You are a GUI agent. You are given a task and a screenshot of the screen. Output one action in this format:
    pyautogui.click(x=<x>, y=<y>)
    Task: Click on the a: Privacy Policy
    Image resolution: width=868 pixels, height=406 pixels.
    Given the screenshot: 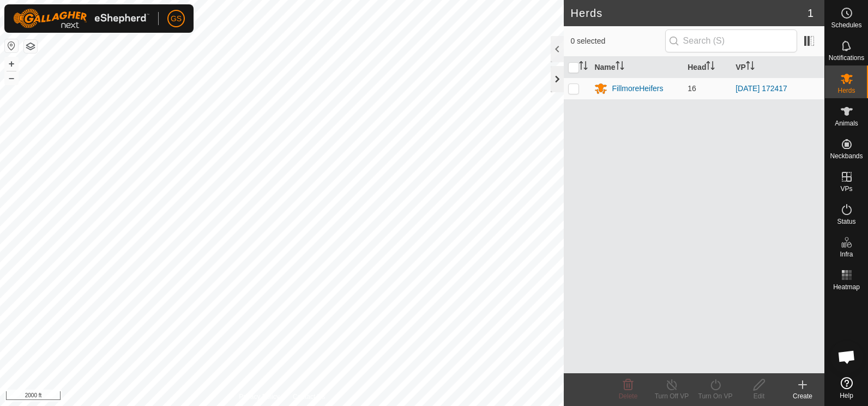 What is the action you would take?
    pyautogui.click(x=259, y=397)
    